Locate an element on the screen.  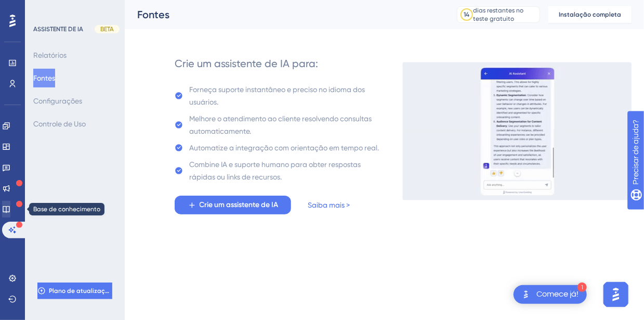
button: Plano de atualização is located at coordinates (75, 291).